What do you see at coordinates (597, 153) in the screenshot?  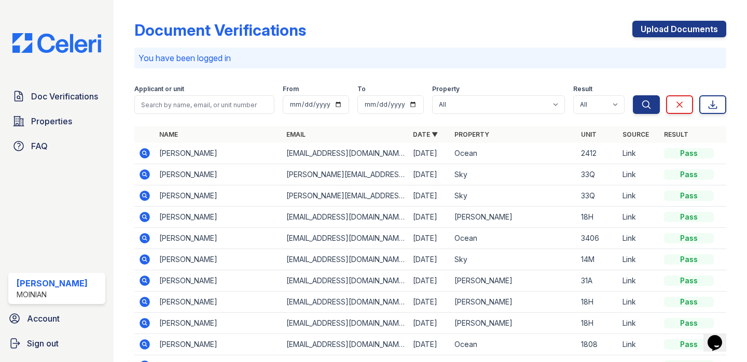 I see `td: 2412` at bounding box center [597, 153].